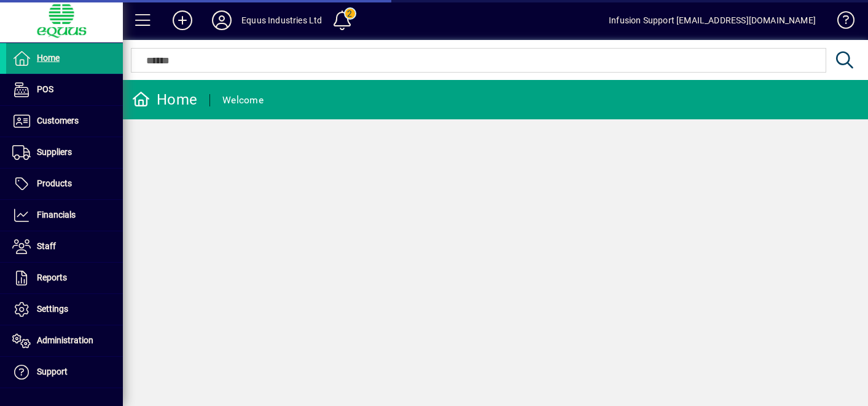 This screenshot has height=406, width=868. I want to click on span: Administration, so click(65, 340).